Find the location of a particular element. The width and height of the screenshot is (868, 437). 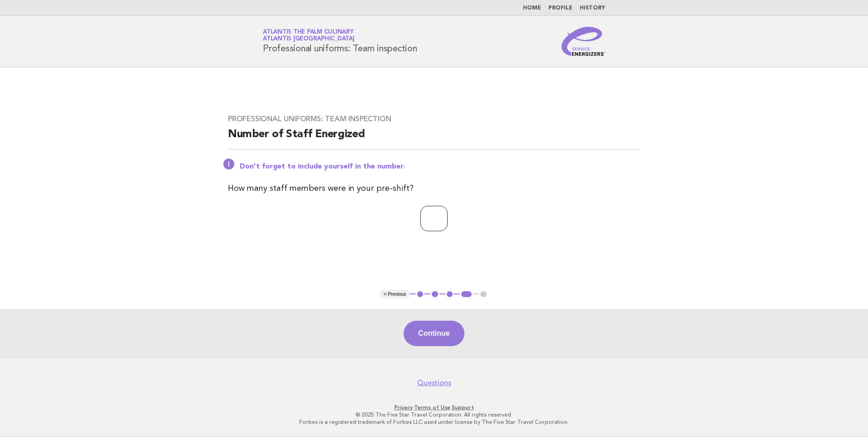

button: 3 is located at coordinates (450, 294).